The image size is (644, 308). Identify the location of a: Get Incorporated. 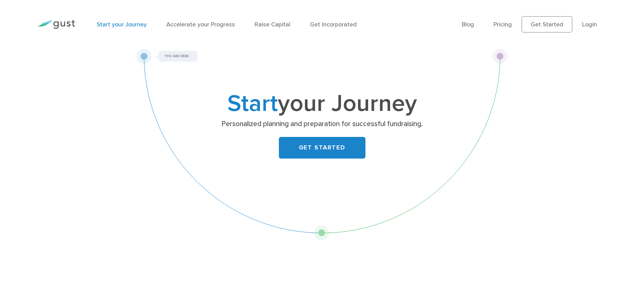
(333, 24).